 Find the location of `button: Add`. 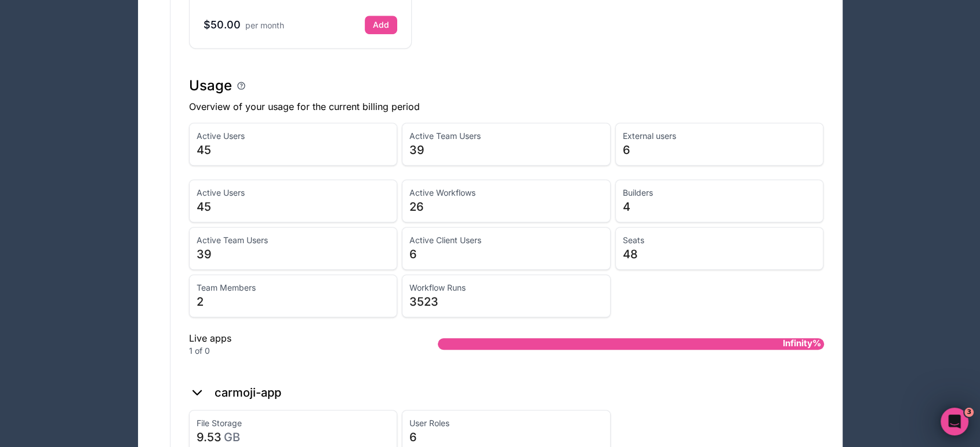

button: Add is located at coordinates (381, 25).